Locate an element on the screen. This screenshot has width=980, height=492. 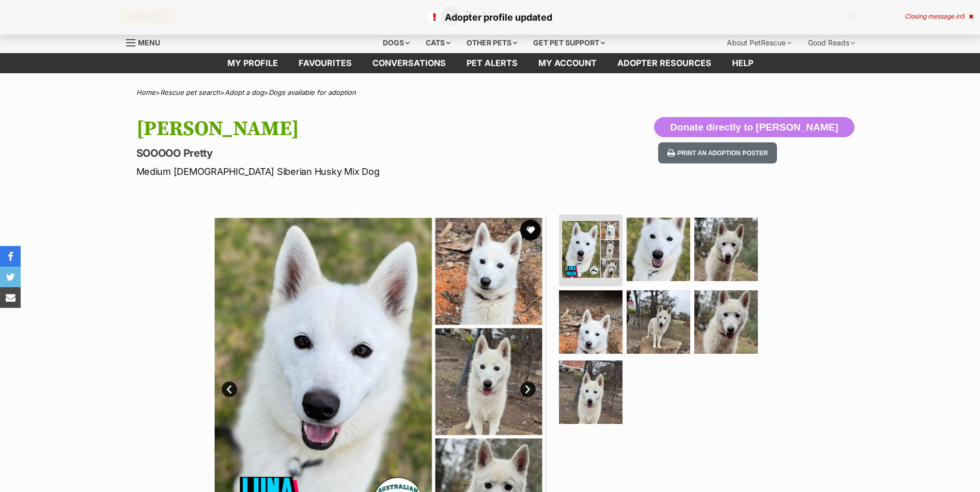
div: Dogs is located at coordinates (396, 43).